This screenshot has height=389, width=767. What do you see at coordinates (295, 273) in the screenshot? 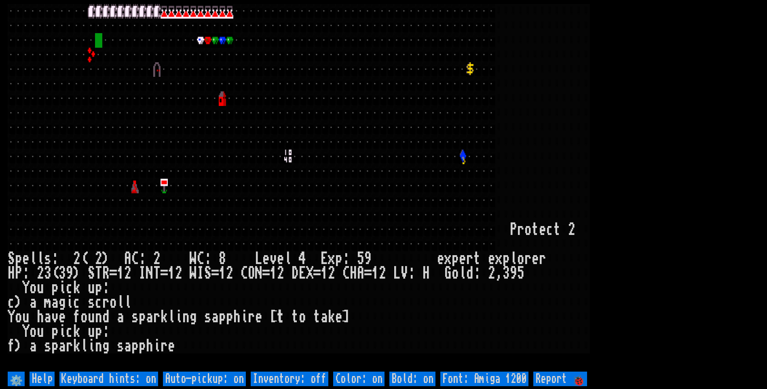
I see `div: D` at bounding box center [295, 273].